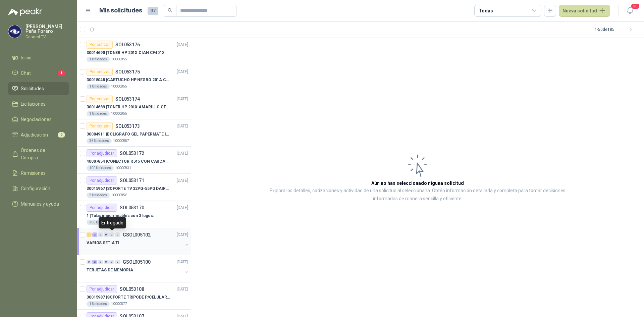  What do you see at coordinates (26, 58) in the screenshot?
I see `span: Inicio` at bounding box center [26, 58].